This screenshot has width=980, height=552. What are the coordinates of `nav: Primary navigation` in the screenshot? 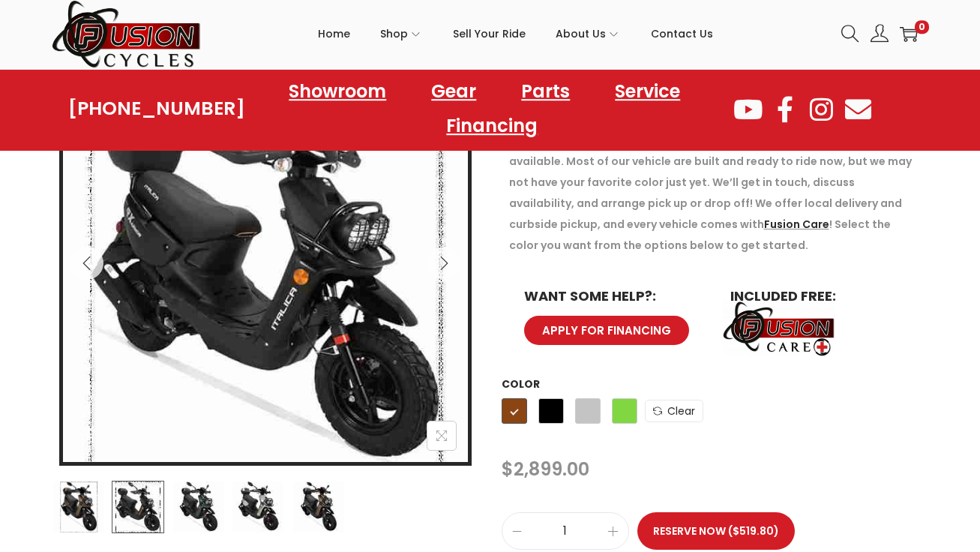 It's located at (516, 35).